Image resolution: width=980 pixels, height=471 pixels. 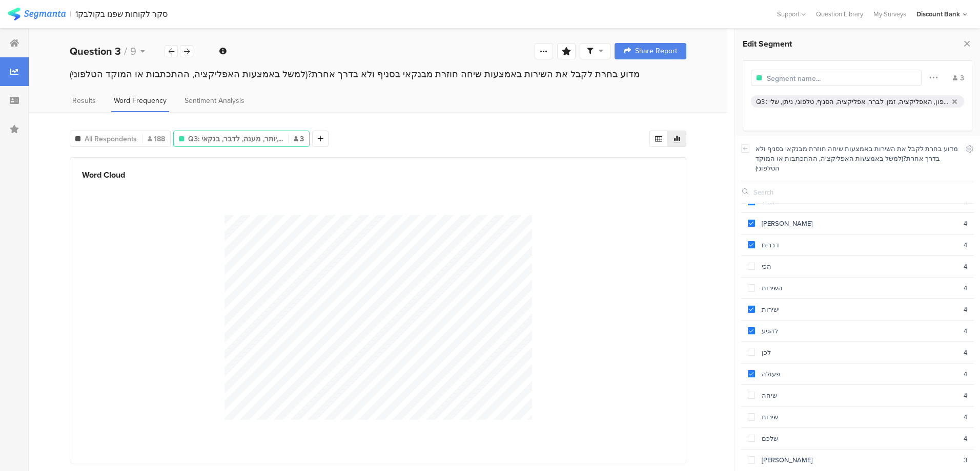 What do you see at coordinates (859, 266) in the screenshot?
I see `div: הכי` at bounding box center [859, 266].